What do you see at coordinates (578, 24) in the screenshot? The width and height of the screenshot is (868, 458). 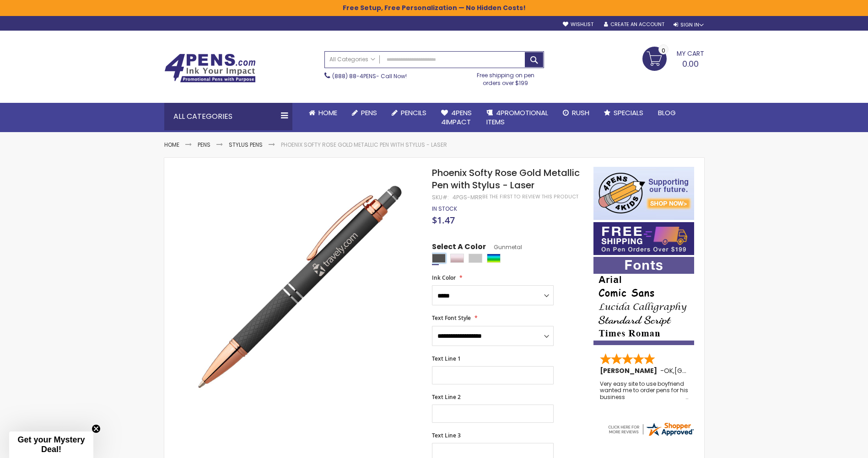 I see `a: Wishlist` at bounding box center [578, 24].